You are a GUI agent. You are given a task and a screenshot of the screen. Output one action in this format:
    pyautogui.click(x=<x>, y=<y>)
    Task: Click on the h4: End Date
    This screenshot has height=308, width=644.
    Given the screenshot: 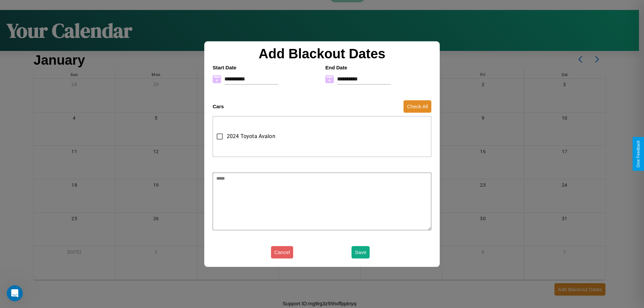 What is the action you would take?
    pyautogui.click(x=378, y=67)
    